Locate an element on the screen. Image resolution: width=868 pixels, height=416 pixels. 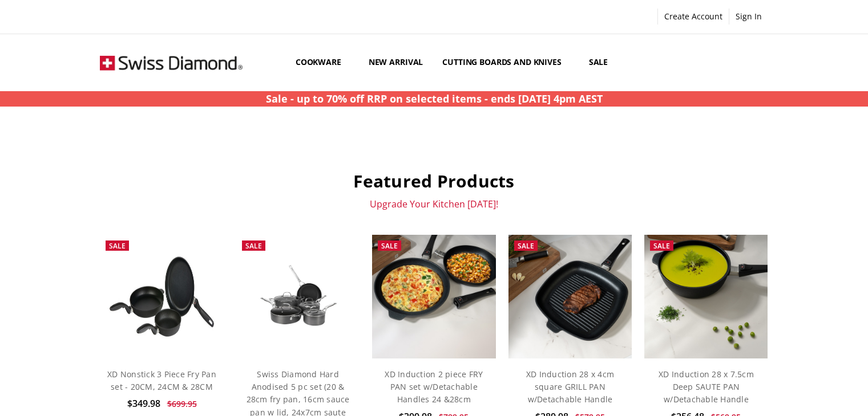
img: XD Induction 2 piece FRY PAN set w/Detachable Handles 24 &28cm is located at coordinates (433, 296).